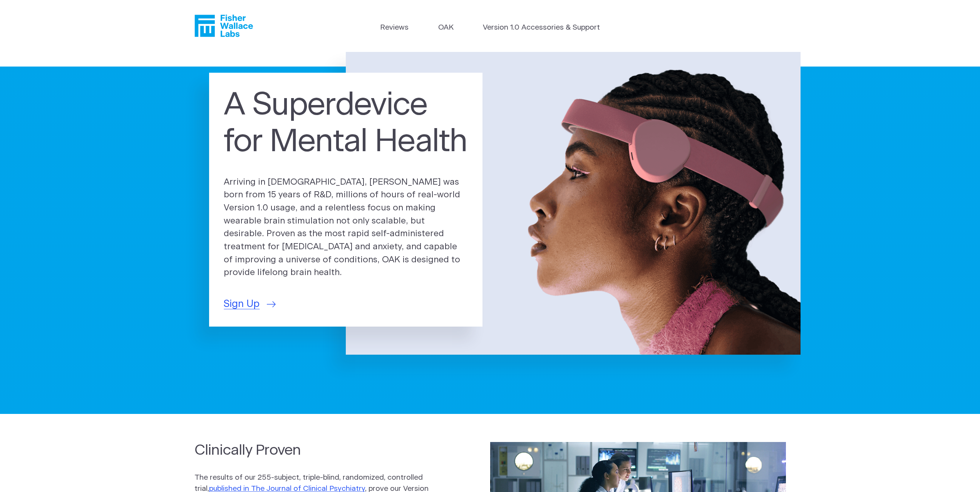  I want to click on a: Version 1.0 Accessories & Support, so click(541, 28).